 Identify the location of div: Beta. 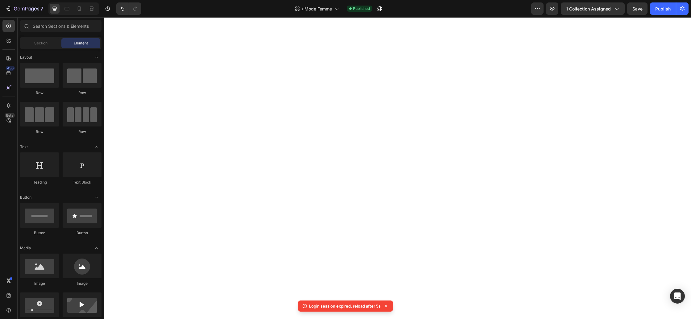
(10, 115).